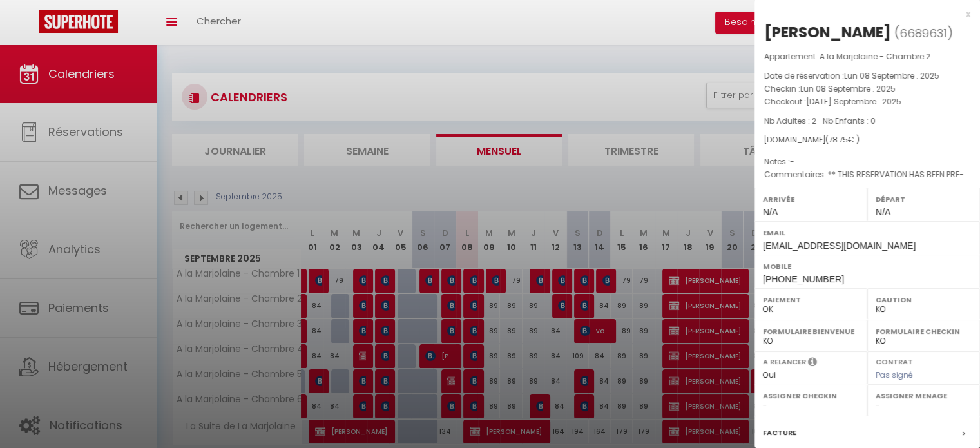 This screenshot has height=448, width=980. What do you see at coordinates (924, 300) in the screenshot?
I see `label: Caution` at bounding box center [924, 300].